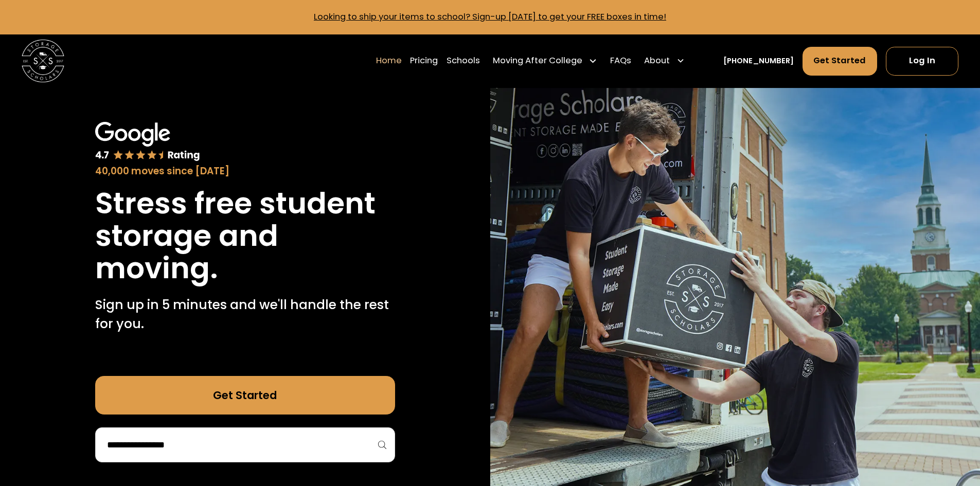 This screenshot has width=980, height=486. I want to click on a: Schools, so click(463, 61).